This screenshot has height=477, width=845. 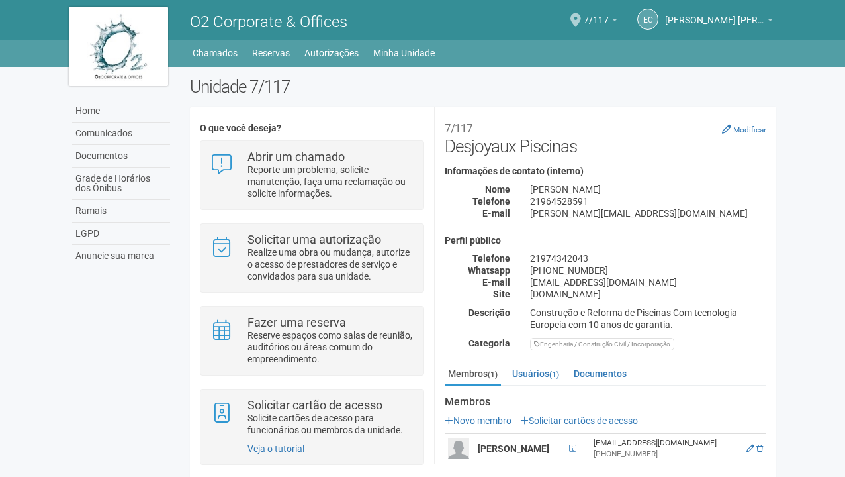 What do you see at coordinates (744, 129) in the screenshot?
I see `a: Modificar` at bounding box center [744, 129].